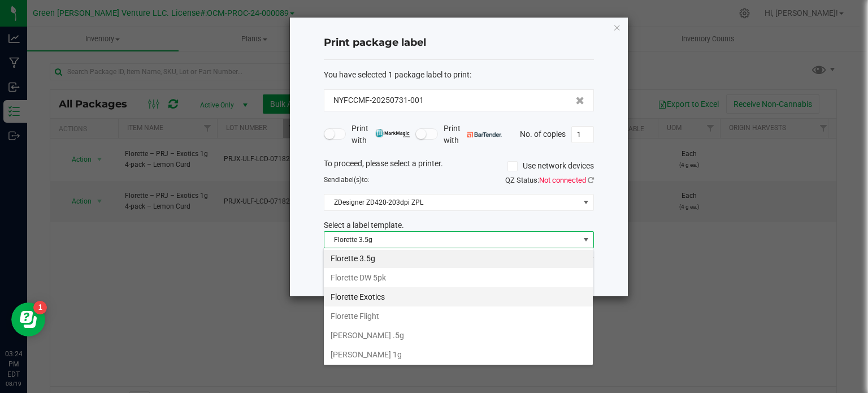 The height and width of the screenshot is (393, 868). What do you see at coordinates (347, 180) in the screenshot?
I see `span: Send to:` at bounding box center [347, 180].